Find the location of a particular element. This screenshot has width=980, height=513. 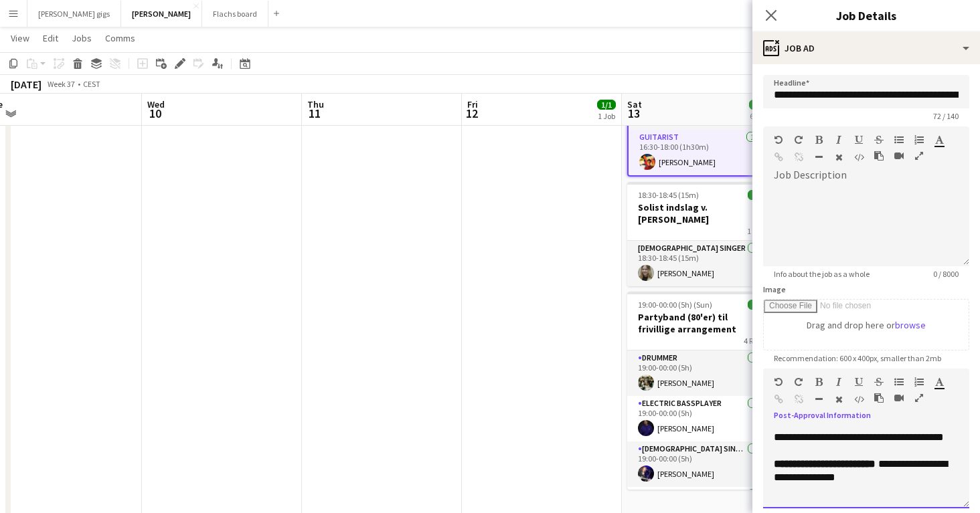

span: 12 is located at coordinates (471, 113).